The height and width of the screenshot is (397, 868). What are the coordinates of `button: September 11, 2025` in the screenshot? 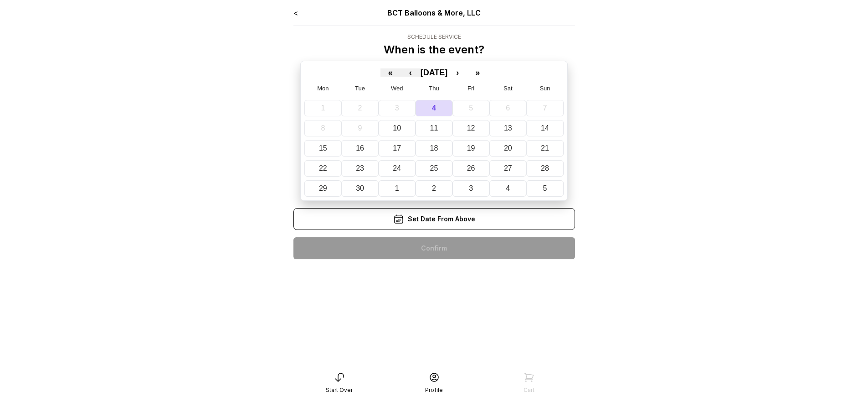 It's located at (434, 128).